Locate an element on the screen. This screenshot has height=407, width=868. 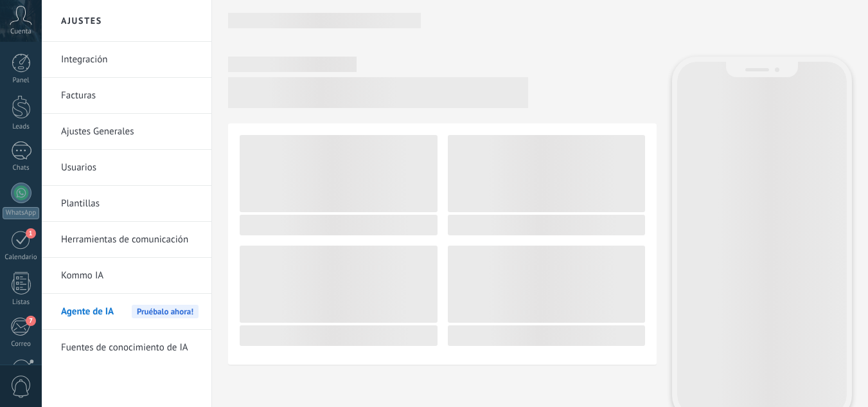
a: Herramientas de comunicación is located at coordinates (130, 240).